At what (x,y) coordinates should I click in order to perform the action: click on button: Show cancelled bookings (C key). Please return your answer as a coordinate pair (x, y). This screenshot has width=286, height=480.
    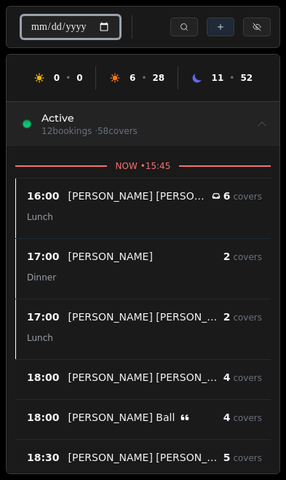
    Looking at the image, I should click on (257, 27).